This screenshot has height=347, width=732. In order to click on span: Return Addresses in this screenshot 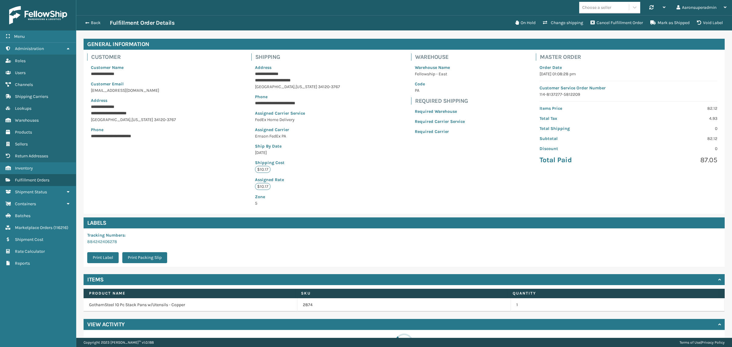, I will do `click(31, 156)`.